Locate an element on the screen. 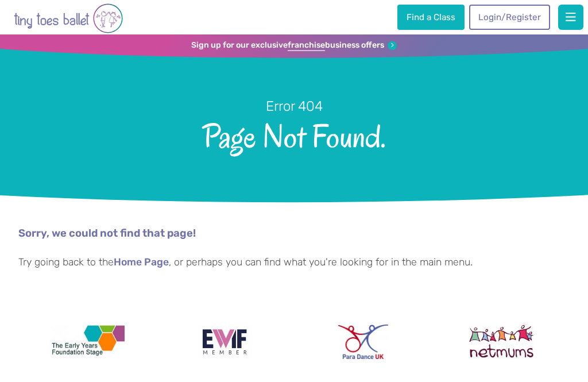  img: tiny toes ballet is located at coordinates (68, 18).